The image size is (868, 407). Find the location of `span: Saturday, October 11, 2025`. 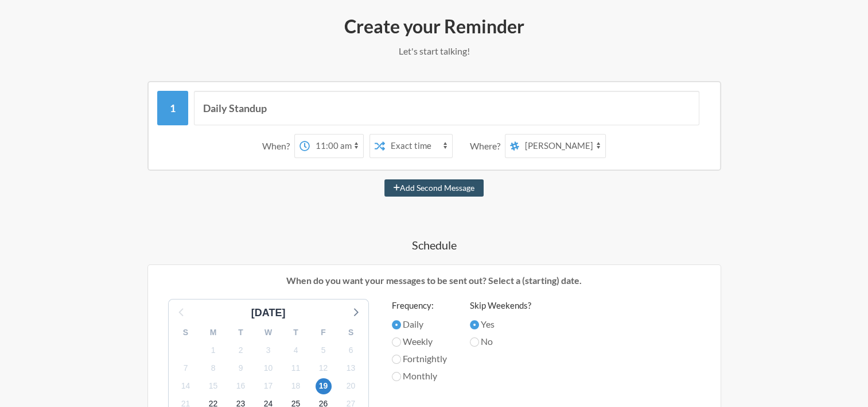

span: Saturday, October 11, 2025 is located at coordinates (296, 368).